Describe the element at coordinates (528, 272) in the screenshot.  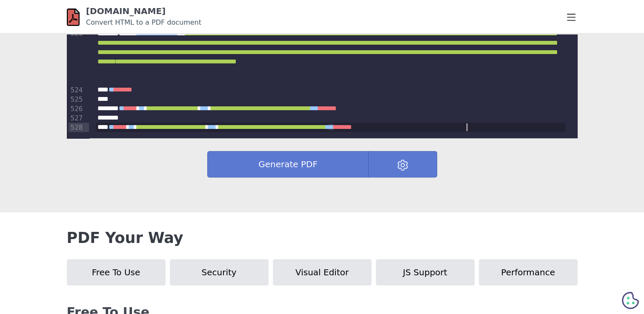
I see `button: Performance` at that location.